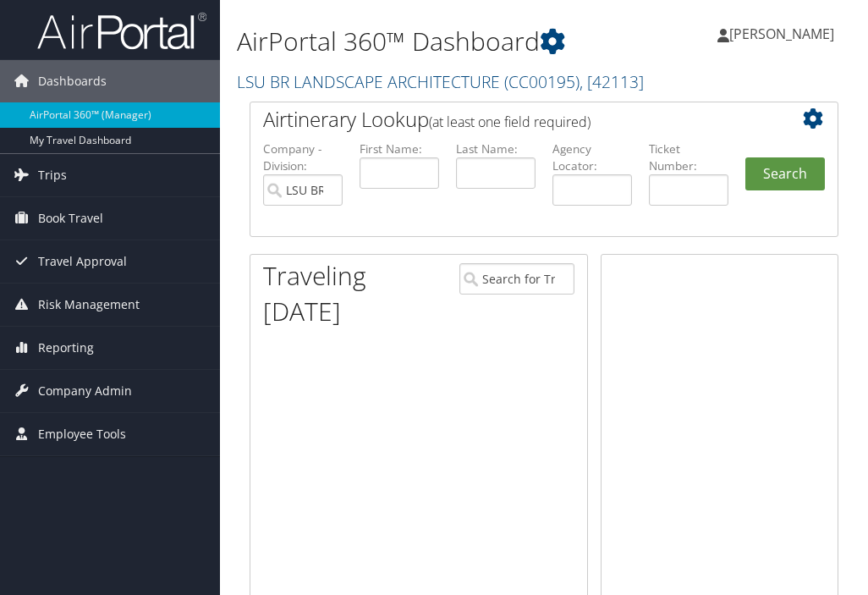 This screenshot has width=868, height=595. What do you see at coordinates (517, 278) in the screenshot?
I see `input: Search for Traveler` at bounding box center [517, 278].